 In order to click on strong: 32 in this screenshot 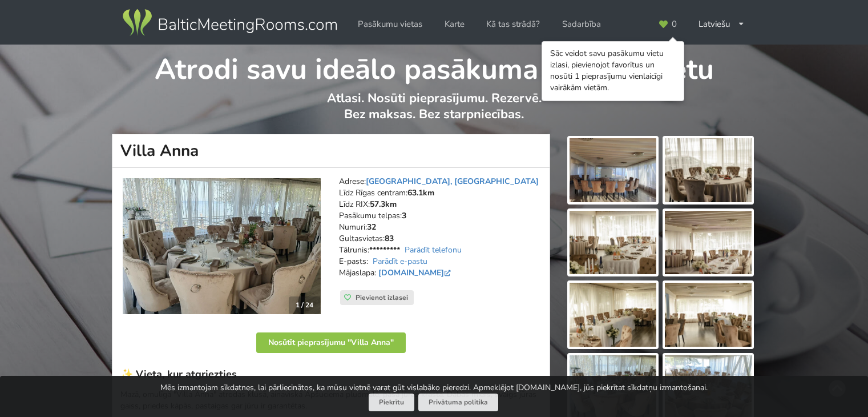, I will do `click(371, 227)`.